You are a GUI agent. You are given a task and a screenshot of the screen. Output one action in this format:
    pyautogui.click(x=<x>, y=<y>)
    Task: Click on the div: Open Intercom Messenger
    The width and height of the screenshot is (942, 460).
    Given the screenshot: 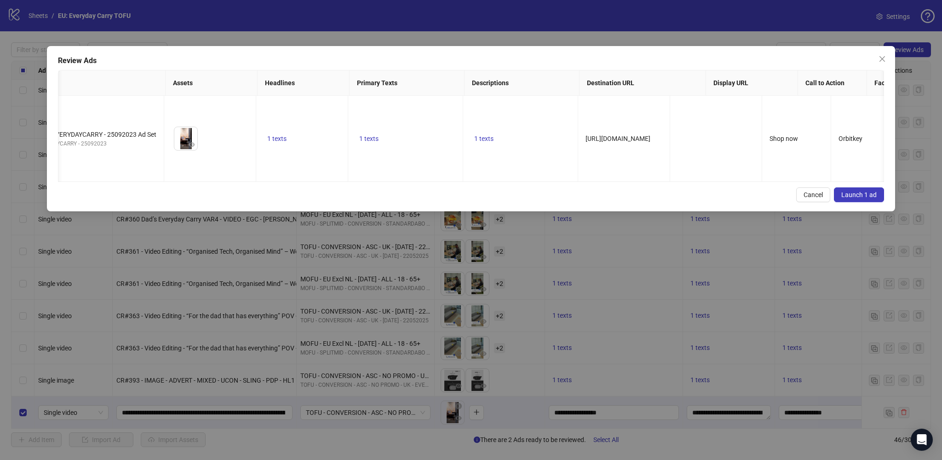 What is the action you would take?
    pyautogui.click(x=922, y=439)
    